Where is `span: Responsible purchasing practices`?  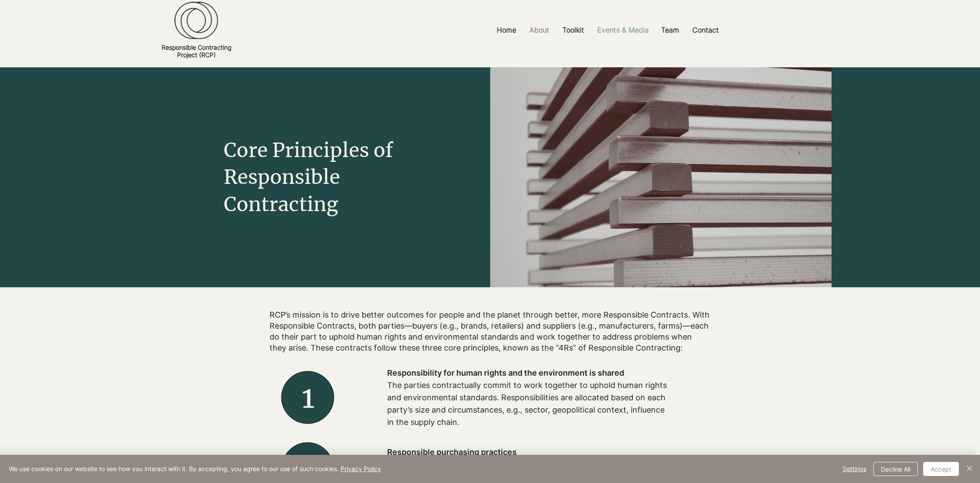 span: Responsible purchasing practices is located at coordinates (452, 452).